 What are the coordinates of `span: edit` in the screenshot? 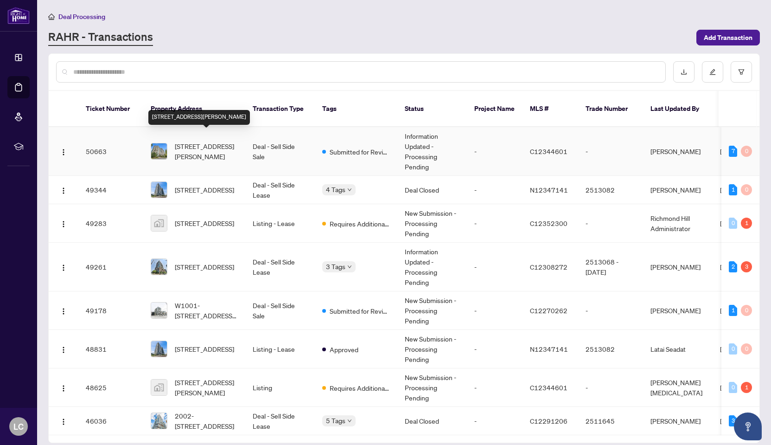 It's located at (713, 72).